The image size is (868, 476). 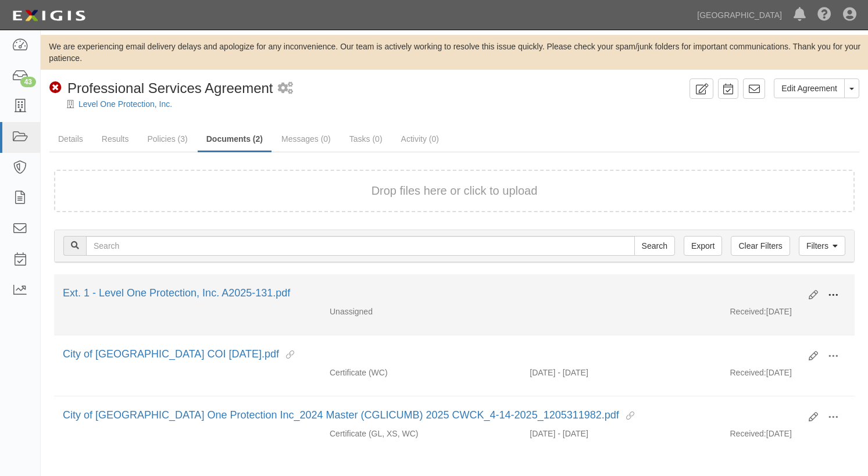 What do you see at coordinates (28, 82) in the screenshot?
I see `div: 43` at bounding box center [28, 82].